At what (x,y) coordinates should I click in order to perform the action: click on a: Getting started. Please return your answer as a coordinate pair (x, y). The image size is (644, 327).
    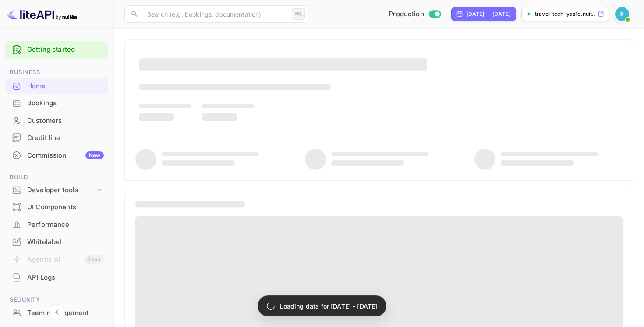
    Looking at the image, I should click on (65, 50).